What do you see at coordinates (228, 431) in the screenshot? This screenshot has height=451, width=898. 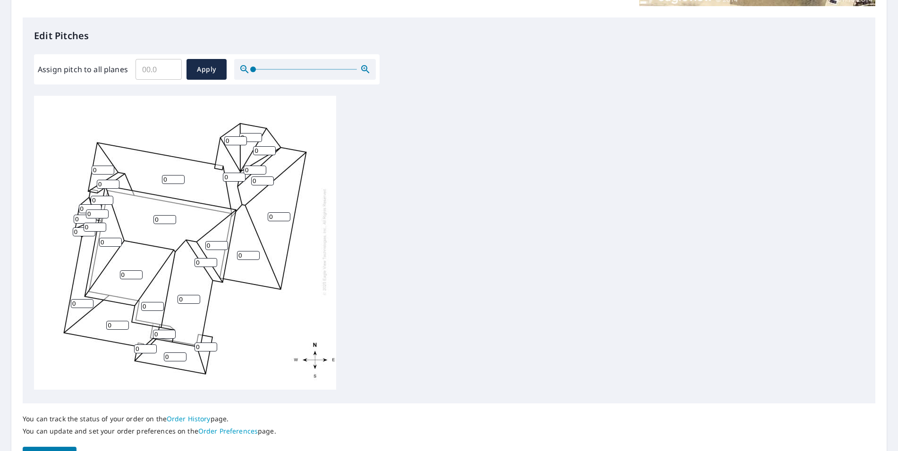 I see `a: Order Preferences` at bounding box center [228, 431].